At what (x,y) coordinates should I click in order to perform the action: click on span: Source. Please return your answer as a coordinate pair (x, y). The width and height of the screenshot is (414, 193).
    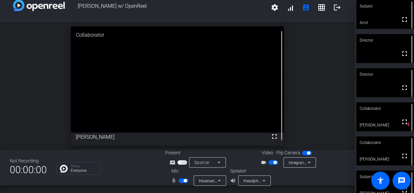
    Looking at the image, I should click on (202, 163).